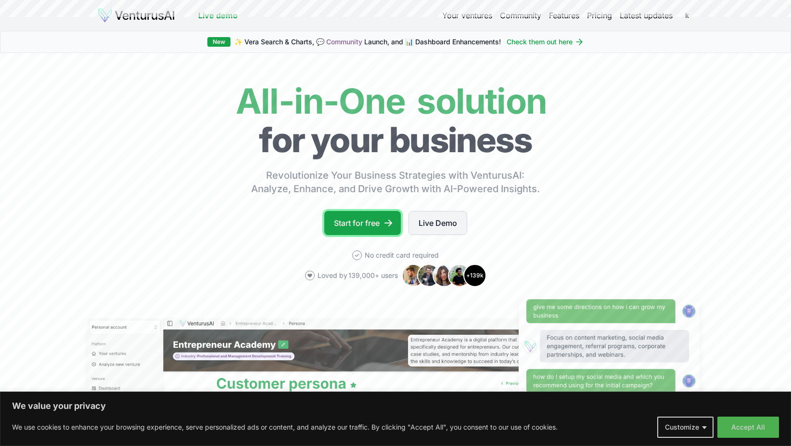 The image size is (791, 446). I want to click on img: Avatar 3, so click(444, 275).